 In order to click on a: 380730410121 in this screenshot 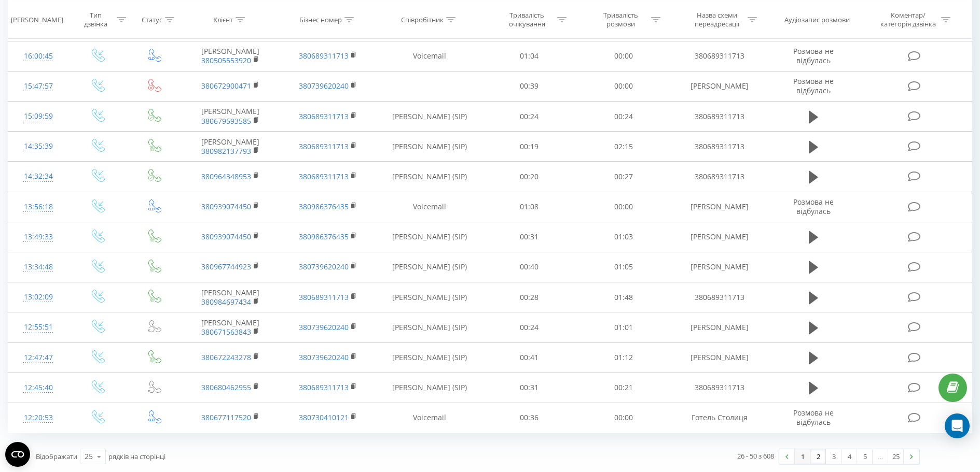, I will do `click(324, 418)`.